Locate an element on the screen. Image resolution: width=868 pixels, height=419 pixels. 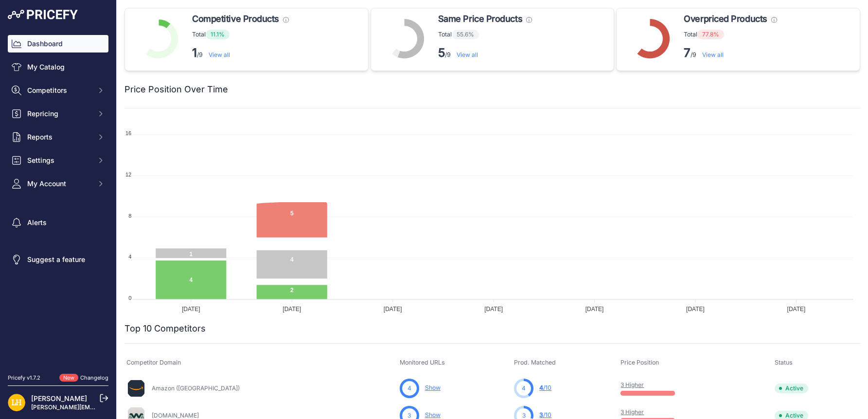
span: Repricing is located at coordinates (59, 113).